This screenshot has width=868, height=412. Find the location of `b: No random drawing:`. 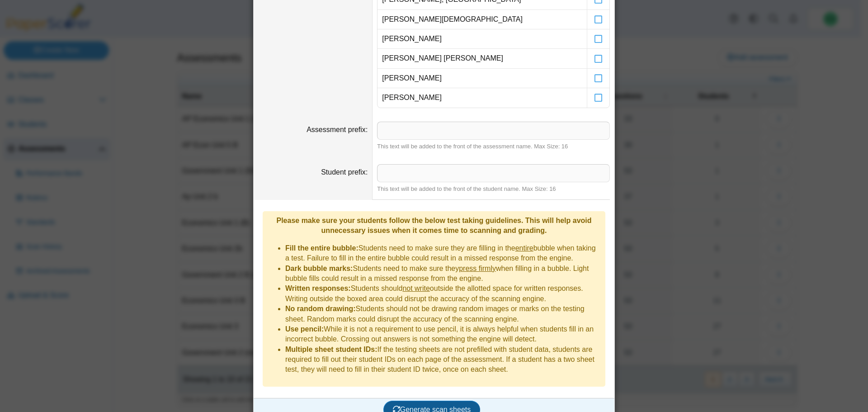

b: No random drawing: is located at coordinates (321, 308).